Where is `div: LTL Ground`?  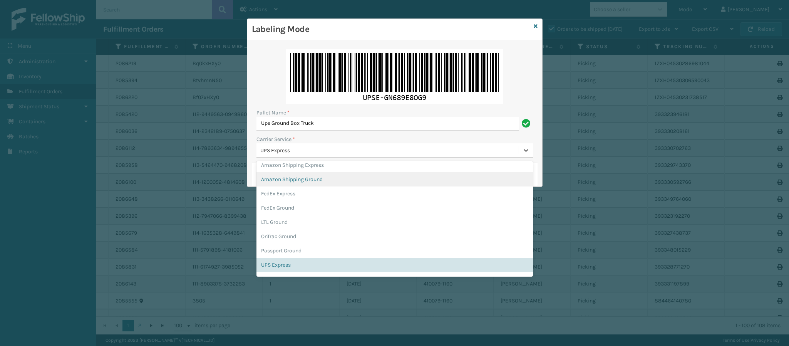 div: LTL Ground is located at coordinates (395, 222).